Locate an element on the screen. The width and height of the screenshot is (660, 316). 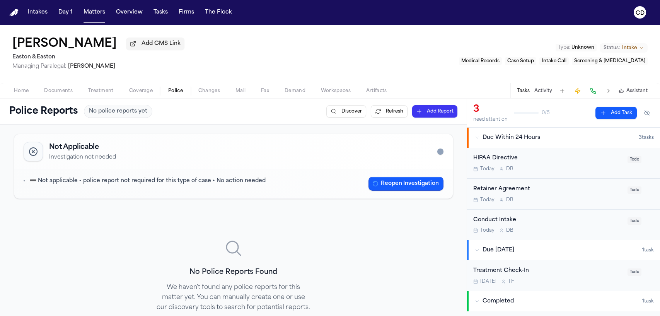
h1: Police Reports is located at coordinates (43, 111).